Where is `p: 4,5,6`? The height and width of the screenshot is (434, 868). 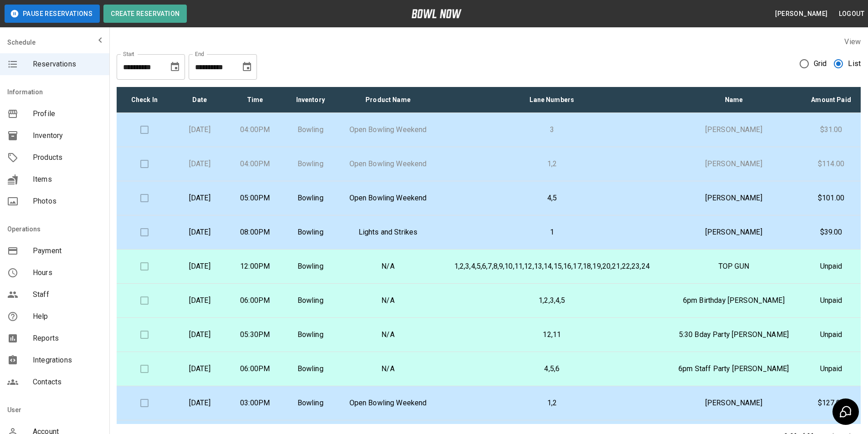
p: 4,5,6 is located at coordinates (552, 369).